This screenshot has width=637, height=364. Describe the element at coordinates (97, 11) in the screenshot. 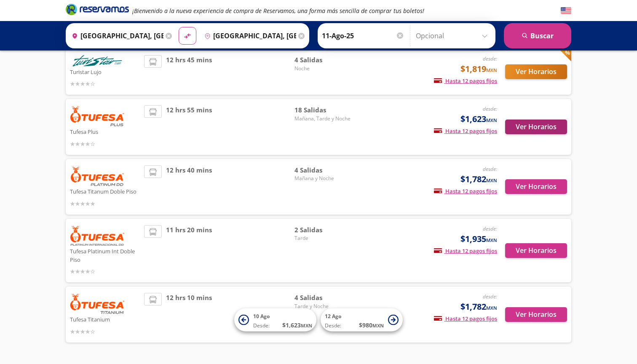

I see `a: Brand Logo` at that location.